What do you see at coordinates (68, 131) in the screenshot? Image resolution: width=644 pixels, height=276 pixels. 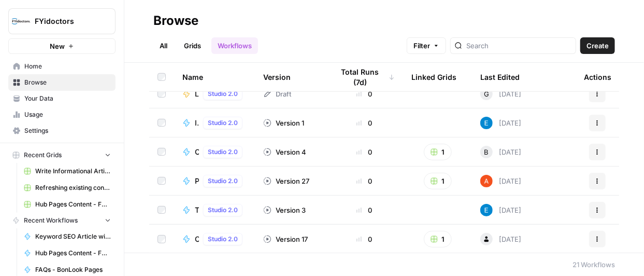 I see `span: Settings` at bounding box center [68, 131].